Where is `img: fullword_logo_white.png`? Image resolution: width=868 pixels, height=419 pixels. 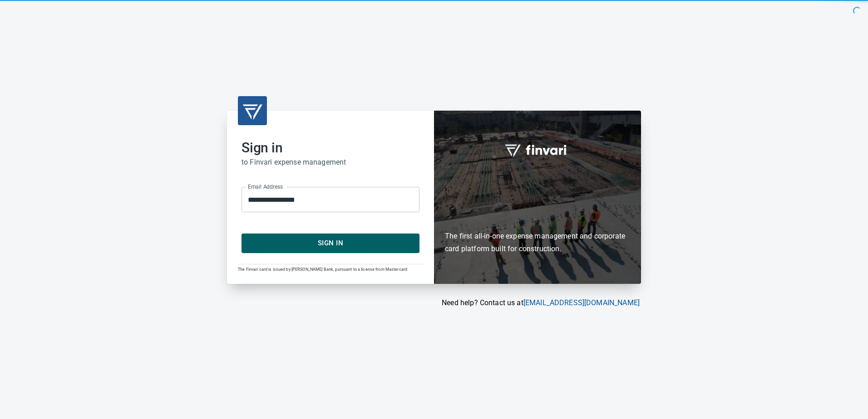
img: fullword_logo_white.png is located at coordinates (537, 150).